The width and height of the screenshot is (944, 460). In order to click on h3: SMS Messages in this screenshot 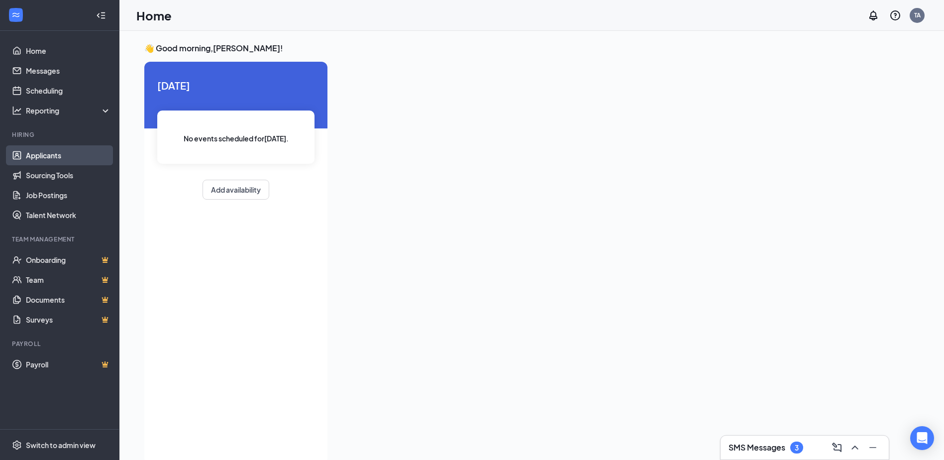, I will do `click(757, 447)`.